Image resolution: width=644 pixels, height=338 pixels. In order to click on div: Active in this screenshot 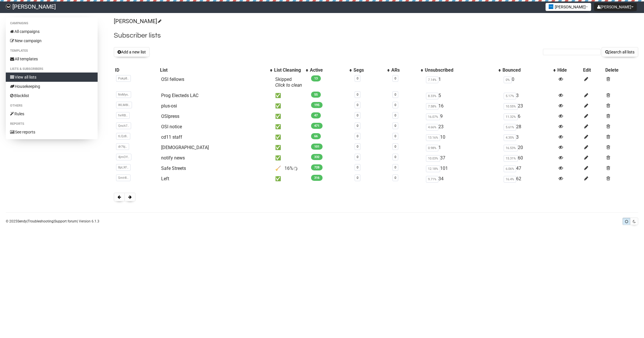, I will do `click(328, 70)`.